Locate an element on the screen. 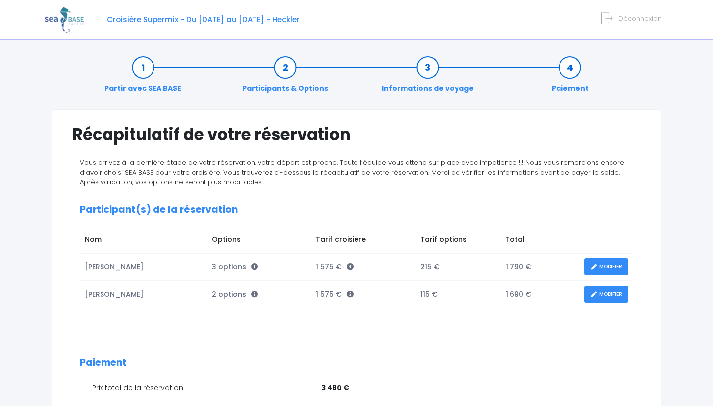 The height and width of the screenshot is (406, 713). span: 2 options is located at coordinates (235, 294).